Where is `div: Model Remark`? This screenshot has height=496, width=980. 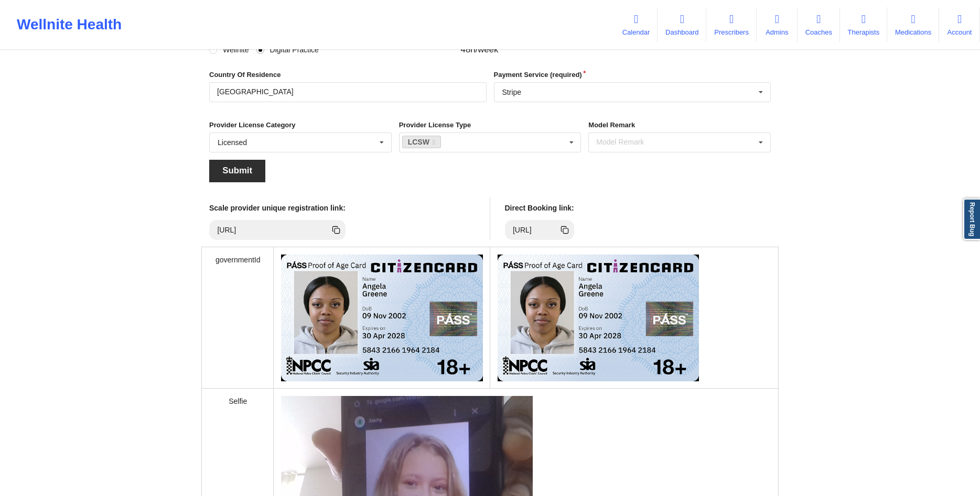 div: Model Remark is located at coordinates (626, 142).